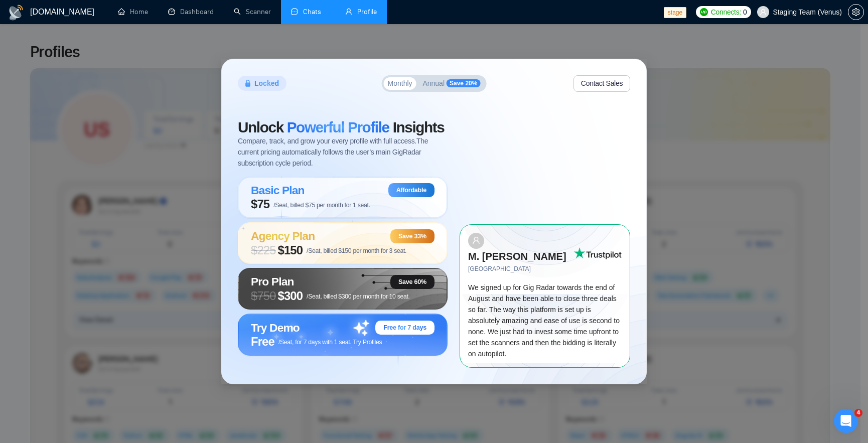 This screenshot has height=443, width=868. What do you see at coordinates (272, 282) in the screenshot?
I see `span: Pro Plan` at bounding box center [272, 282].